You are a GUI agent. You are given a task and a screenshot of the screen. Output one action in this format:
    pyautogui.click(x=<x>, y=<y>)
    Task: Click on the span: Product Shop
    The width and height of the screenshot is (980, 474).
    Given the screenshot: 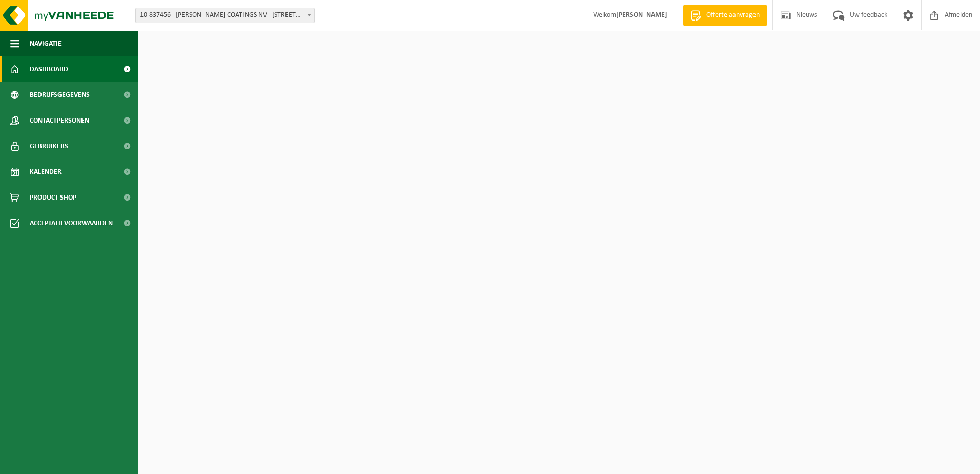 What is the action you would take?
    pyautogui.click(x=53, y=198)
    